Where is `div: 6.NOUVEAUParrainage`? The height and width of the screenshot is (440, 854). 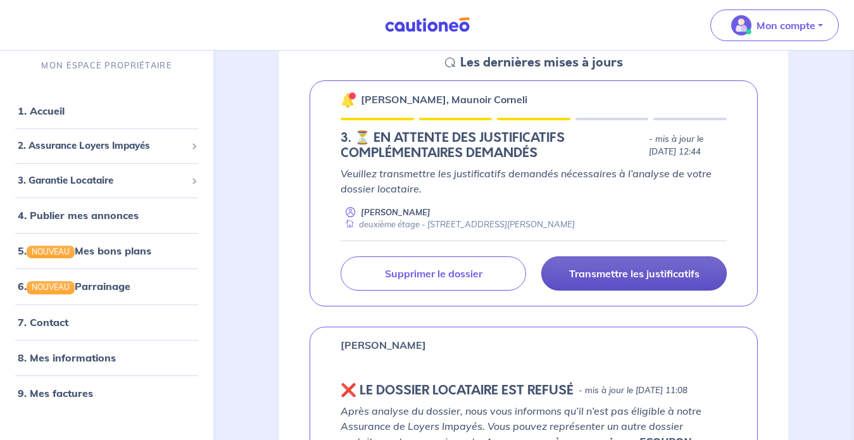
div: 6.NOUVEAUParrainage is located at coordinates (106, 286).